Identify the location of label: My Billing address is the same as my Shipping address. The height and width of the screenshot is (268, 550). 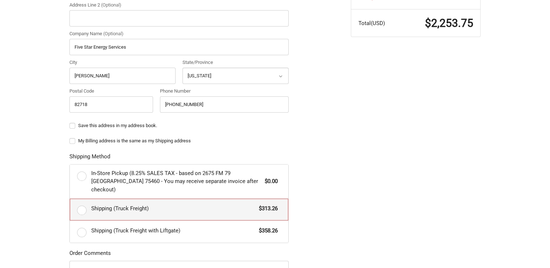
(179, 141).